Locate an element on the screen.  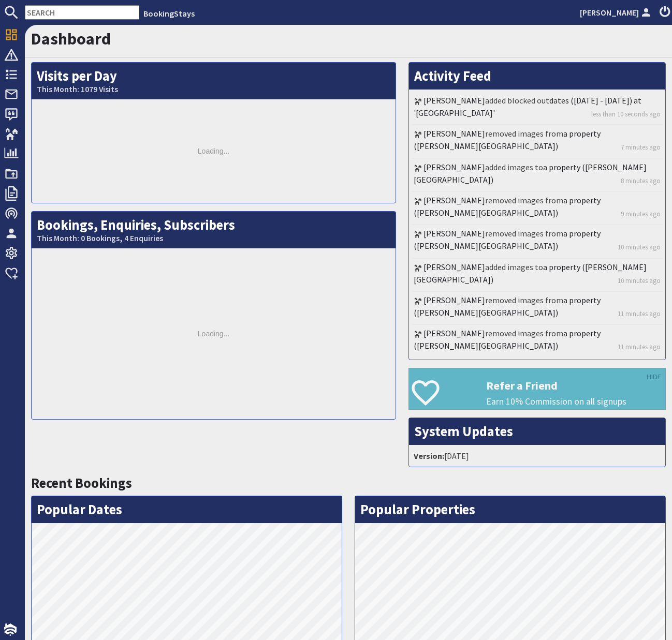
a: Activity Feed is located at coordinates (453, 76).